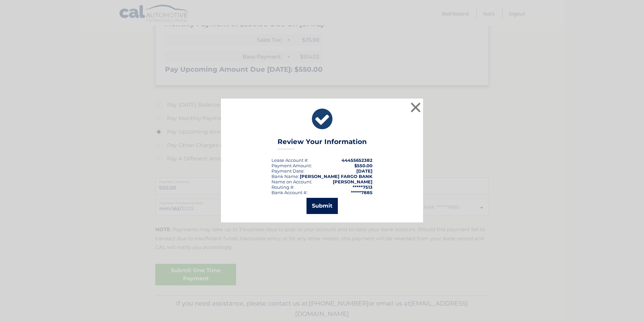 The height and width of the screenshot is (321, 644). What do you see at coordinates (288, 171) in the screenshot?
I see `span: Payment Date` at bounding box center [288, 171].